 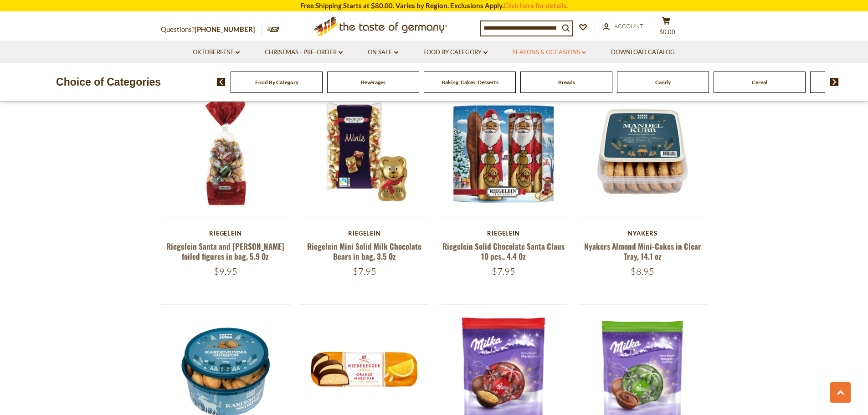 I want to click on a: Seasons & Occasions, so click(x=549, y=52).